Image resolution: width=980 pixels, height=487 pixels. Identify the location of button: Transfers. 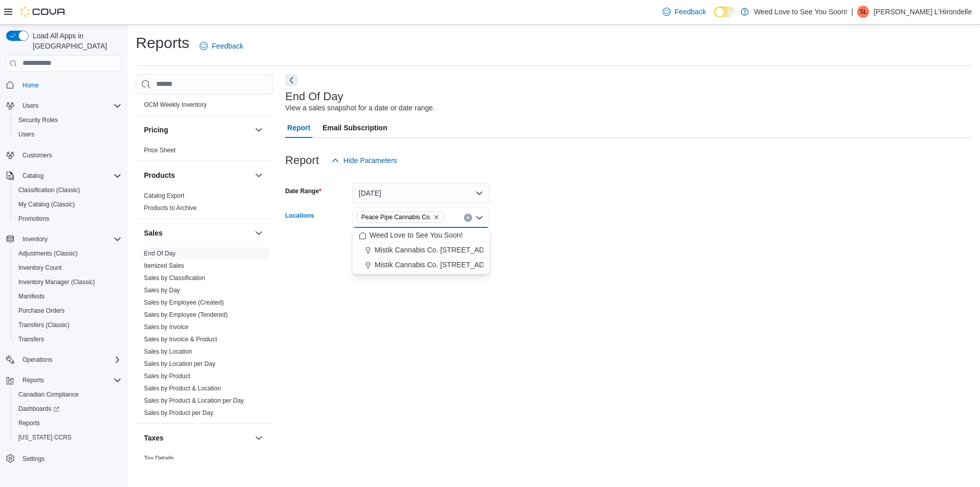
(68, 339).